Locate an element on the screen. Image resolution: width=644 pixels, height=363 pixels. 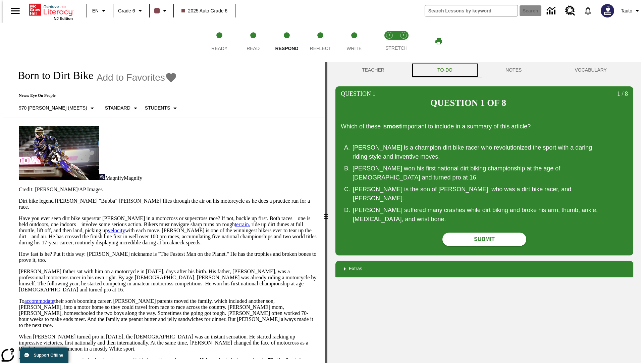
button: Write step 5 of 5 is located at coordinates (354, 41).